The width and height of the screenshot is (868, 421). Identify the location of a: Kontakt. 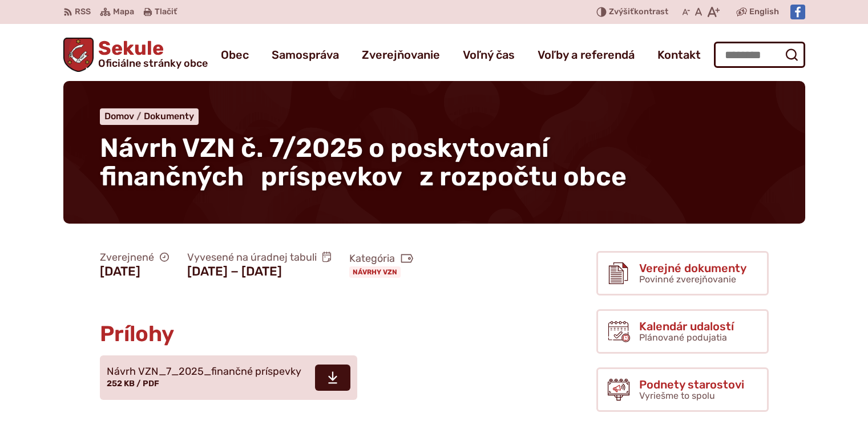
(679, 55).